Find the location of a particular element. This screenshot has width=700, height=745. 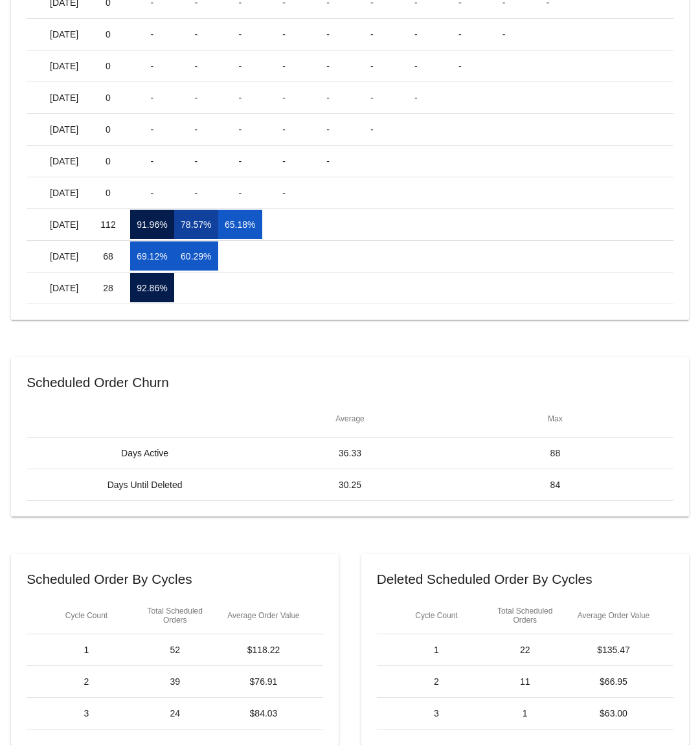

mat-cell: 68 is located at coordinates (108, 256).